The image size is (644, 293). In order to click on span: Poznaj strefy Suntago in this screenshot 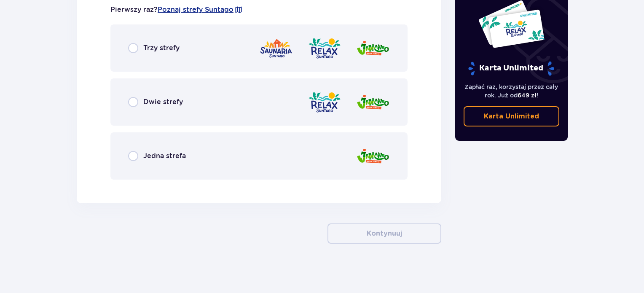, I will do `click(195, 10)`.